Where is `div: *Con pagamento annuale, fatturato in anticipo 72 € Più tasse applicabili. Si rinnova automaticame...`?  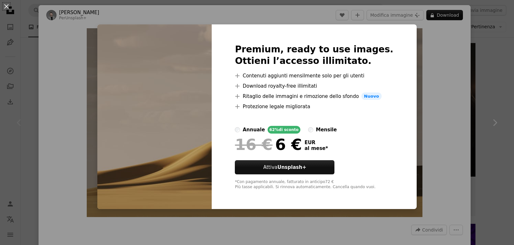 div: *Con pagamento annuale, fatturato in anticipo 72 € Più tasse applicabili. Si rinnova automaticame... is located at coordinates (314, 185).